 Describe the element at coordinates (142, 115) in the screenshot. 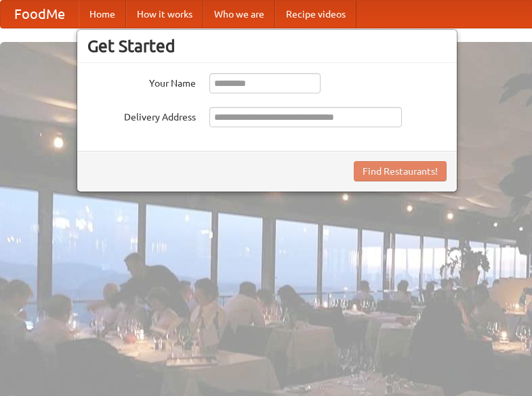

I see `label: Delivery Address` at that location.